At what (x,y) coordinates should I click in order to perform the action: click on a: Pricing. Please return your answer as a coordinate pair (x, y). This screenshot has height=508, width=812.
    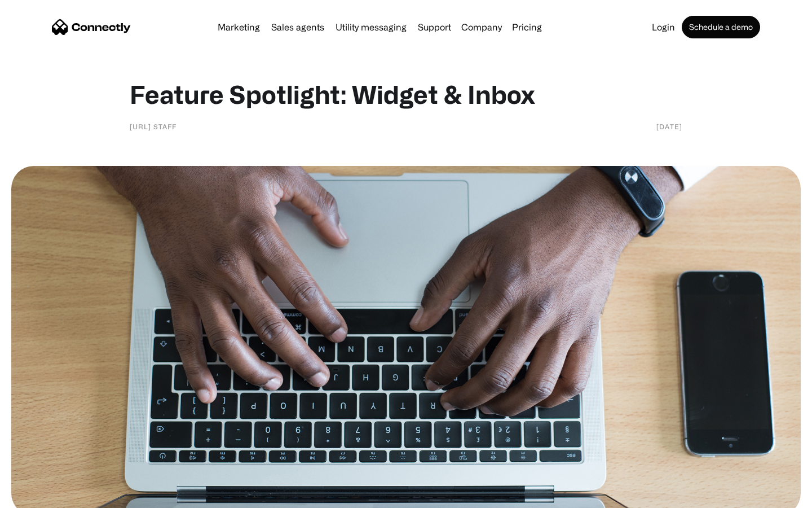
    Looking at the image, I should click on (527, 27).